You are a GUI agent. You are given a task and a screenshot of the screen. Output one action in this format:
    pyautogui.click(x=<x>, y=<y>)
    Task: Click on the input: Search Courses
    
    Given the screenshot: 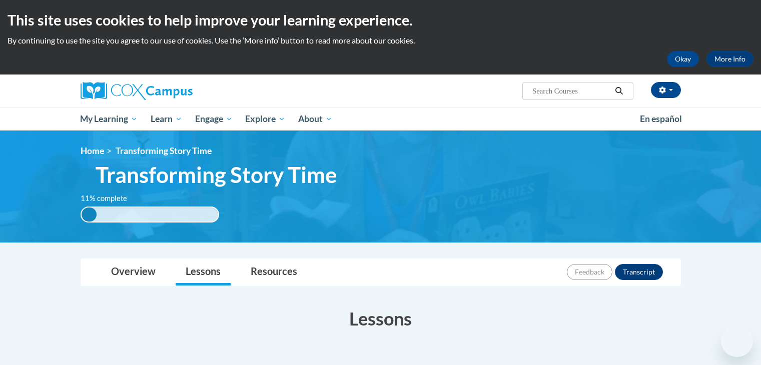 What is the action you would take?
    pyautogui.click(x=572, y=91)
    